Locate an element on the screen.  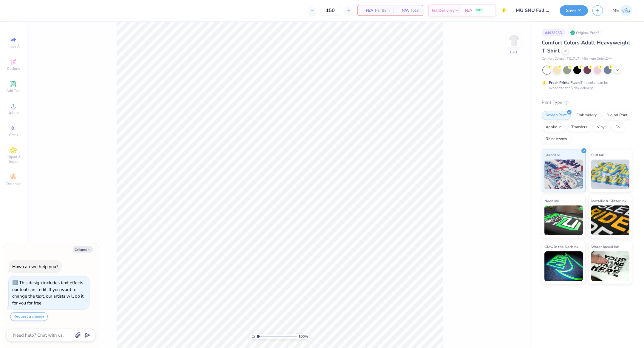
div: Rhinestones is located at coordinates (556, 139).